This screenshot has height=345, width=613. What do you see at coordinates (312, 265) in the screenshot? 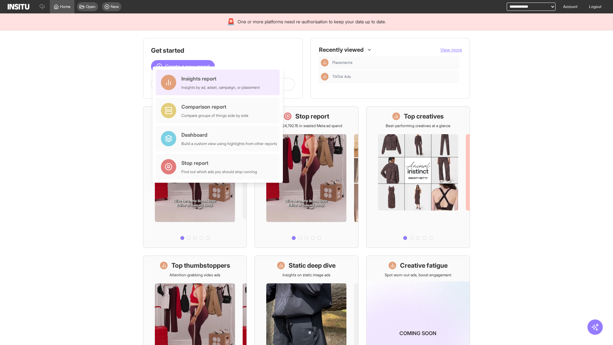
I see `h1: Static deep dive` at bounding box center [312, 265].